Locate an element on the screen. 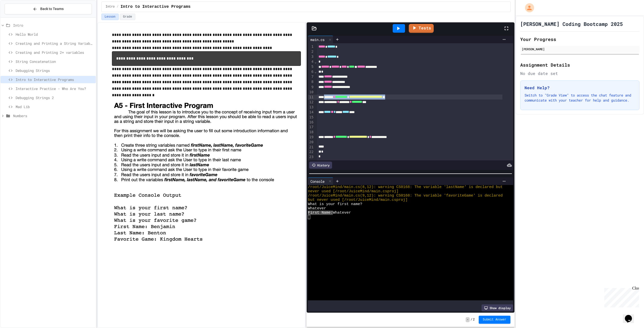 The height and width of the screenshot is (328, 644). button: Back to Teams is located at coordinates (48, 8).